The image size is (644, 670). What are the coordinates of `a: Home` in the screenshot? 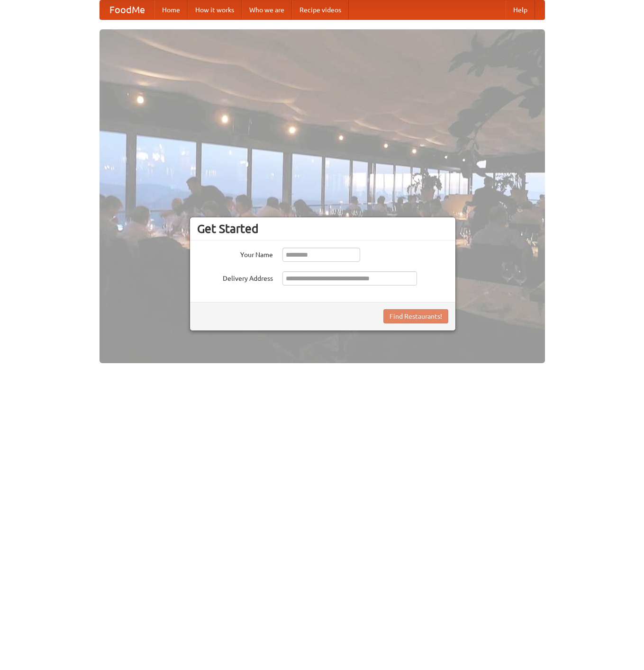 It's located at (171, 10).